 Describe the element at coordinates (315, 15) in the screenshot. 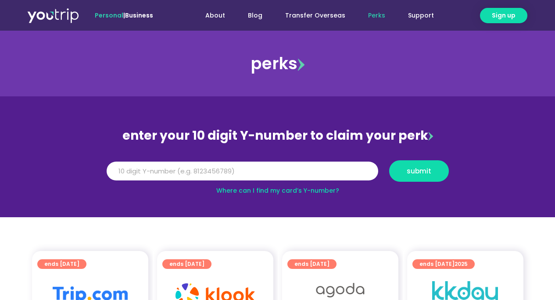

I see `a: Transfer Overseas` at that location.